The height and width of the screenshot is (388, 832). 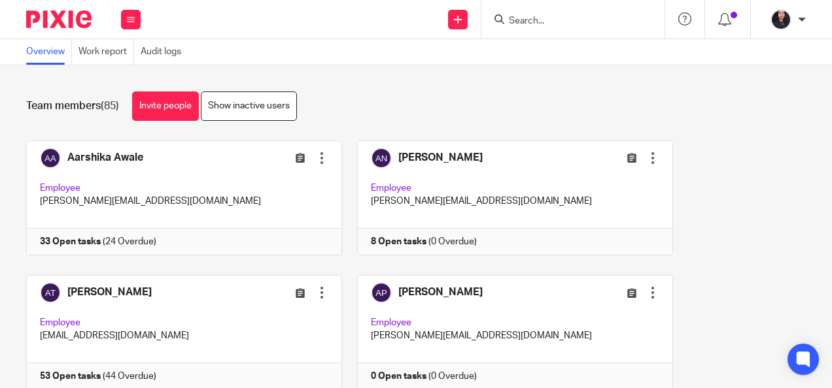 I want to click on a: Work report, so click(x=106, y=52).